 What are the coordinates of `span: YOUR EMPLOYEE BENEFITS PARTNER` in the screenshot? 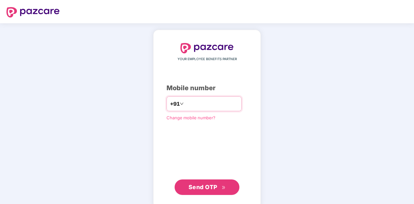 It's located at (207, 59).